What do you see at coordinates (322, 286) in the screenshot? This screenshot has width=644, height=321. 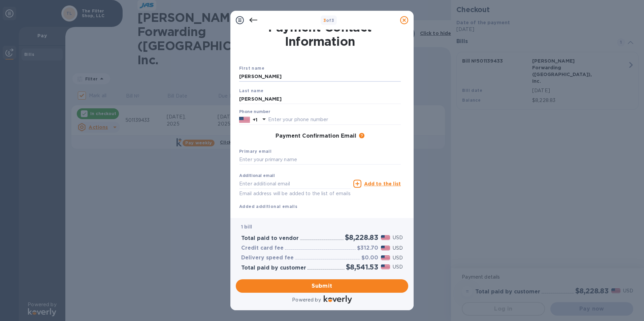 I see `span: Submit` at bounding box center [322, 286].